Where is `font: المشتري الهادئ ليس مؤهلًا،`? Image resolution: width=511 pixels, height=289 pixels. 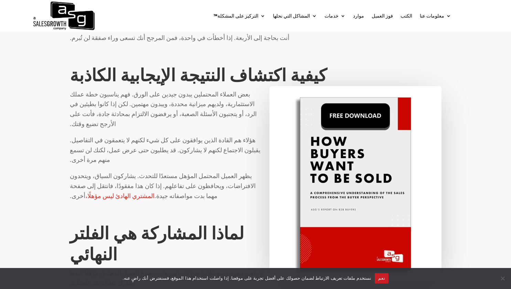 font: المشتري الهادئ ليس مؤهلًا، is located at coordinates (120, 196).